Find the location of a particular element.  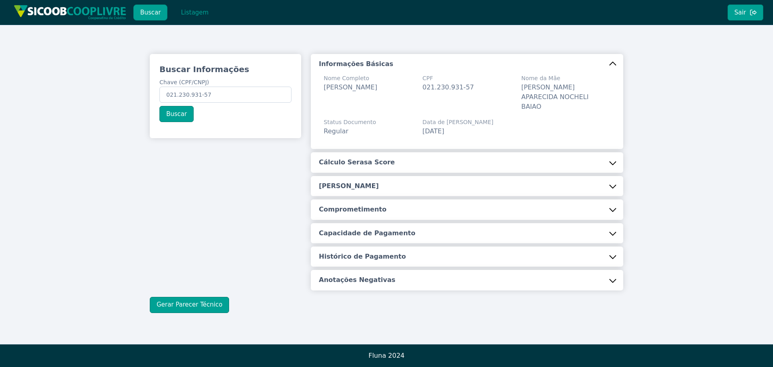

button: Listagem is located at coordinates (194, 12).